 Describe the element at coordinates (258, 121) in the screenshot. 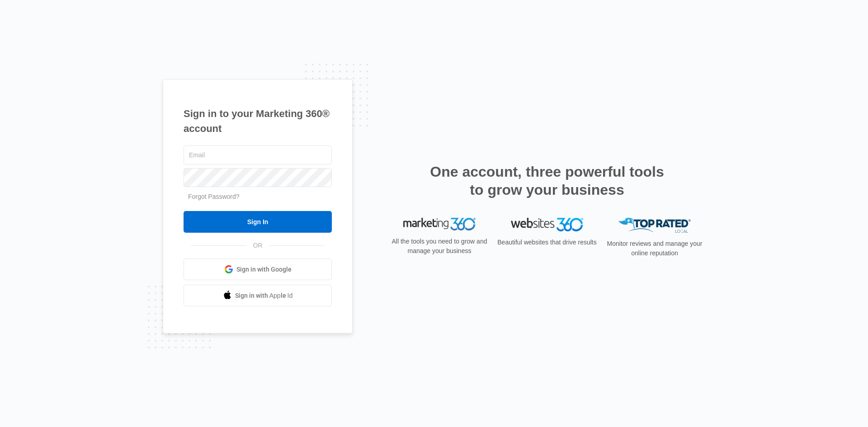

I see `h1: Sign in to your Marketing 360® account` at that location.